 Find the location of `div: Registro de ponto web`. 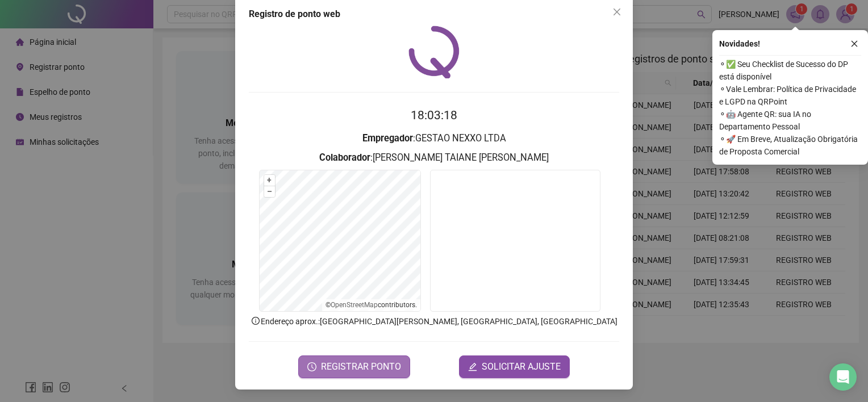

div: Registro de ponto web is located at coordinates (434, 14).